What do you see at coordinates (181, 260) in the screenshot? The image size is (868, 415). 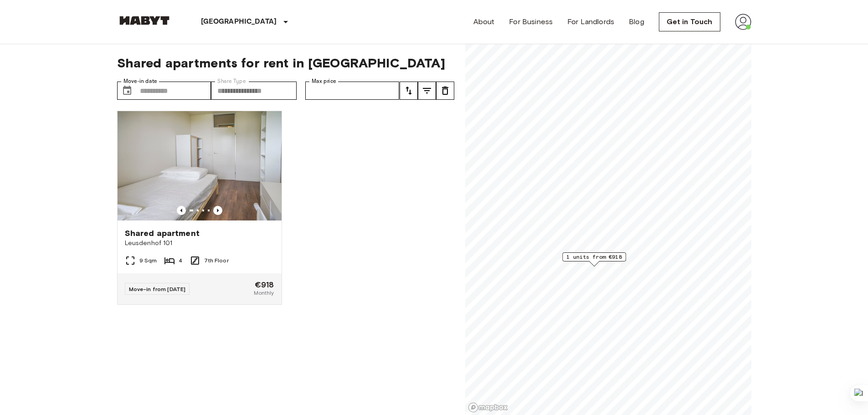 I see `span: 4` at bounding box center [181, 260].